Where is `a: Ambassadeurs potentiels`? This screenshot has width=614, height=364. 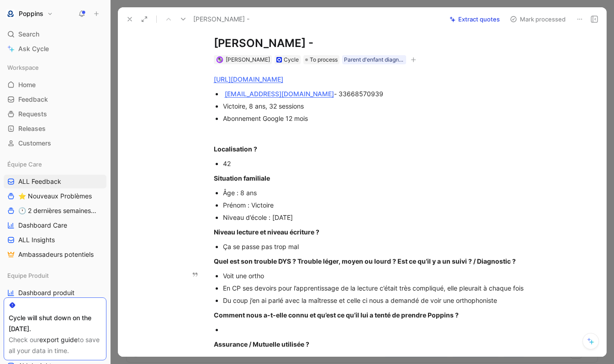 a: Ambassadeurs potentiels is located at coordinates (55, 255).